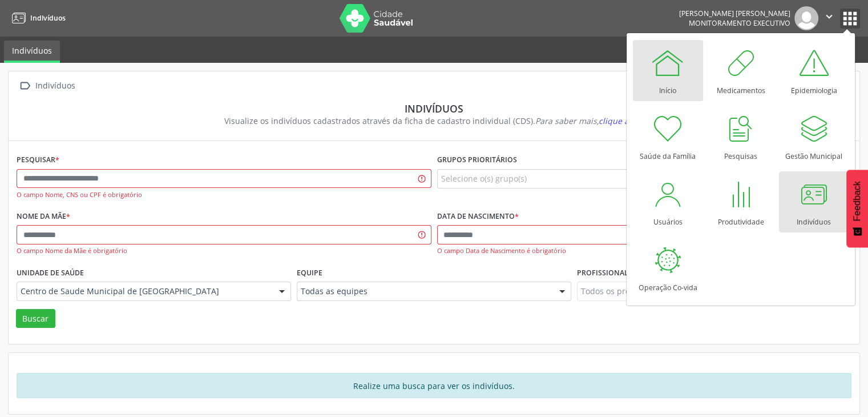  I want to click on div: O campo Nome da Mãe é obrigatório, so click(224, 251).